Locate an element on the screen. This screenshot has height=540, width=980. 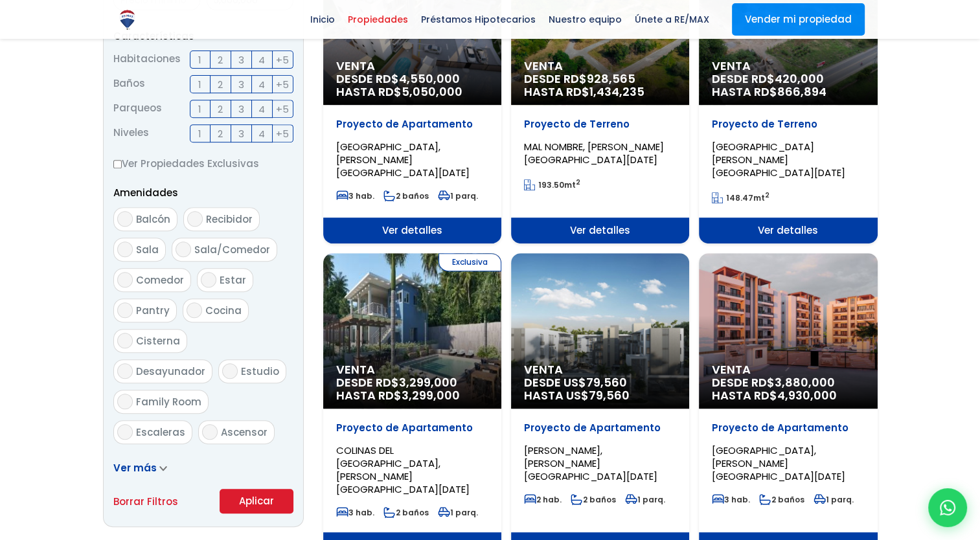
span: 1,434,235 is located at coordinates (617, 91).